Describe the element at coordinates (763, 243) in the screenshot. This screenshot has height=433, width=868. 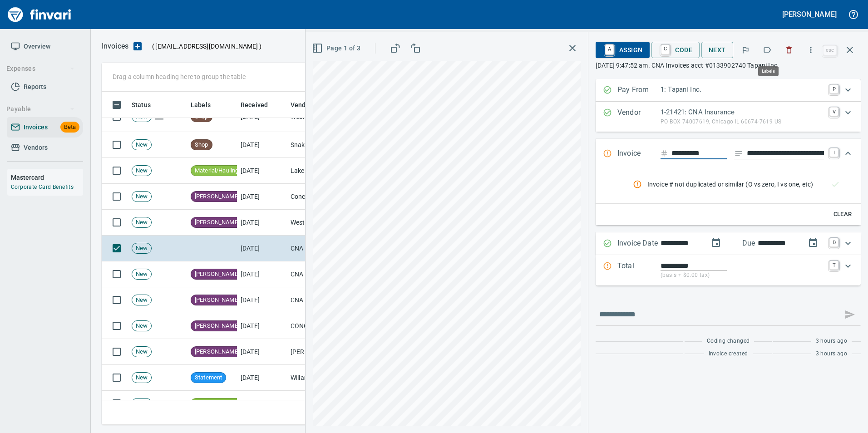
I see `p: Due` at that location.